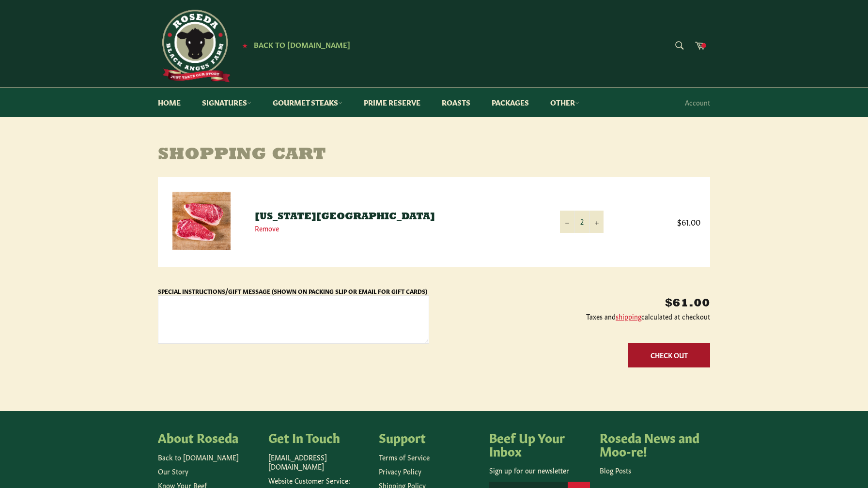 The image size is (868, 488). I want to click on h4: Support, so click(429, 437).